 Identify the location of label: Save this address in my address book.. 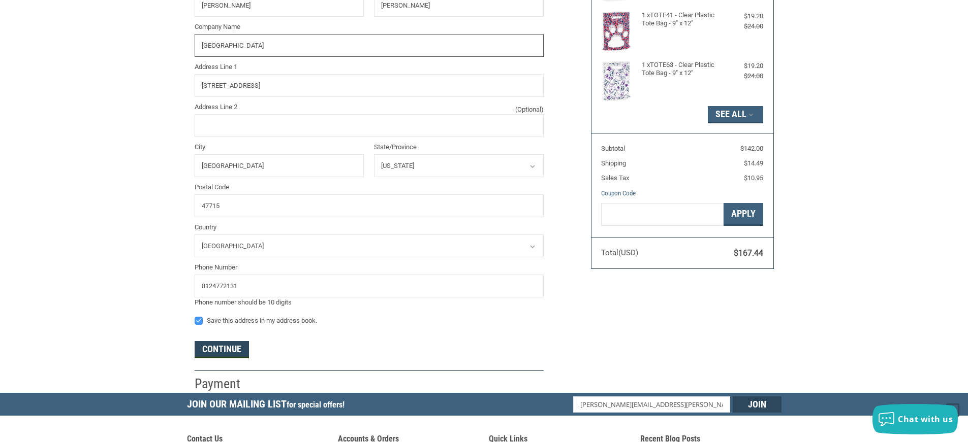
(369, 321).